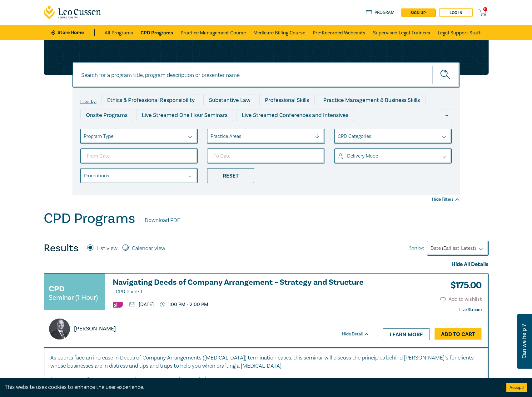  Describe the element at coordinates (458, 334) in the screenshot. I see `a: Add to Cart` at that location.